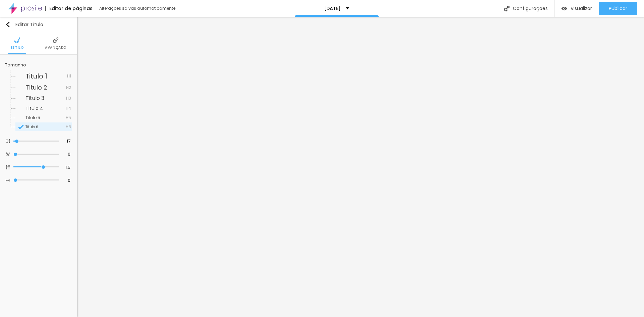 The image size is (644, 317). What do you see at coordinates (69, 8) in the screenshot?
I see `div: Editor de páginas` at bounding box center [69, 8].